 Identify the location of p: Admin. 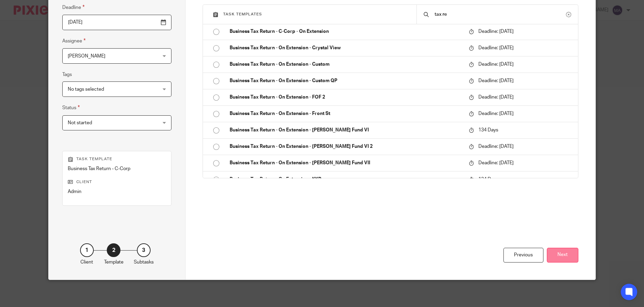
(117, 192).